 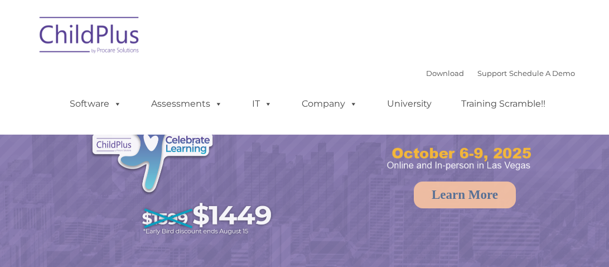 I want to click on a: Download, so click(x=445, y=73).